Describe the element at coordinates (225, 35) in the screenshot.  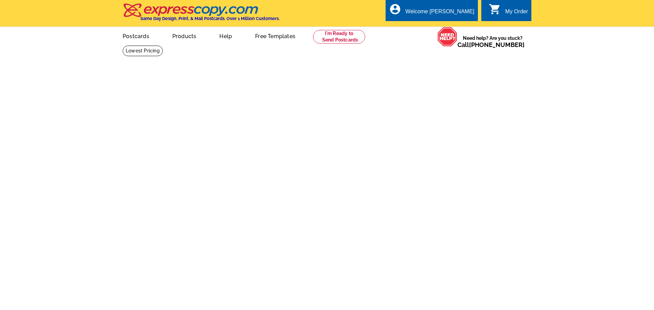
I see `a: Help` at that location.